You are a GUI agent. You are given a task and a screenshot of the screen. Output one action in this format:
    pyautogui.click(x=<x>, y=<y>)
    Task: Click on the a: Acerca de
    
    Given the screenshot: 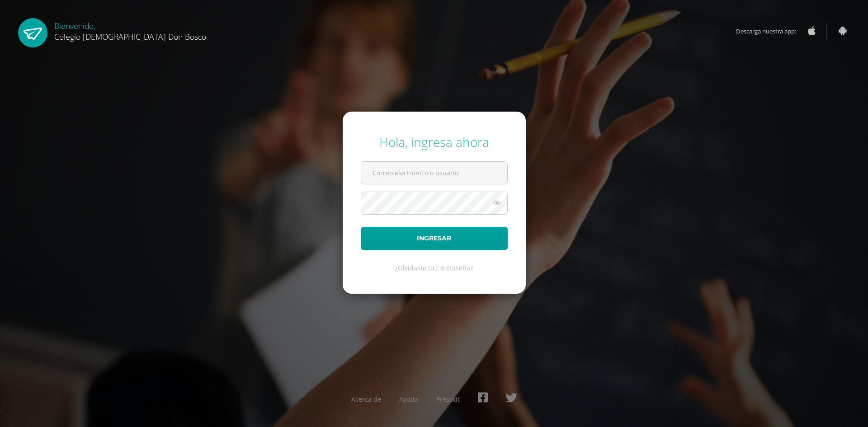 What is the action you would take?
    pyautogui.click(x=366, y=399)
    